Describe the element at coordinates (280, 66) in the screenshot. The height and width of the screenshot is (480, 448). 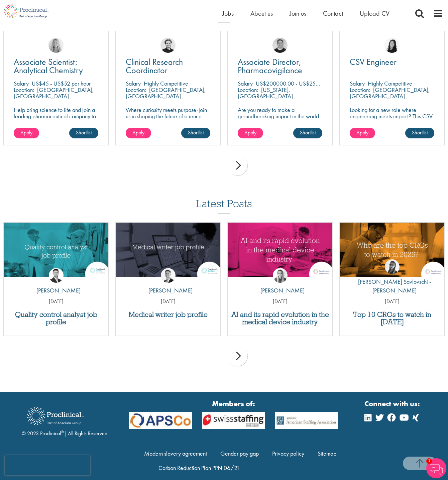
I see `a: Associate Director, Pharmacovigilance` at that location.